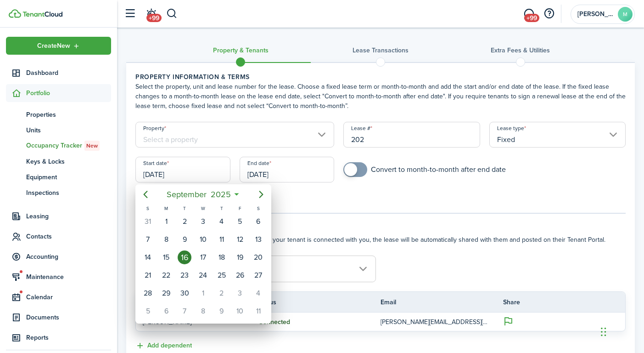 Image resolution: width=644 pixels, height=353 pixels. I want to click on span: 2025, so click(221, 194).